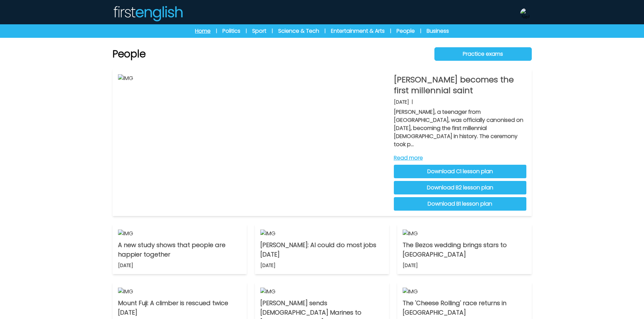 The height and width of the screenshot is (319, 644). Describe the element at coordinates (460, 188) in the screenshot. I see `a: Download B2 lesson plan` at that location.